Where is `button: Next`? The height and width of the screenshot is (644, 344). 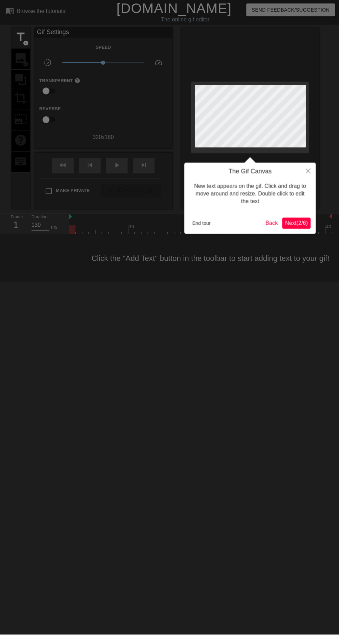 button: Next is located at coordinates (301, 227).